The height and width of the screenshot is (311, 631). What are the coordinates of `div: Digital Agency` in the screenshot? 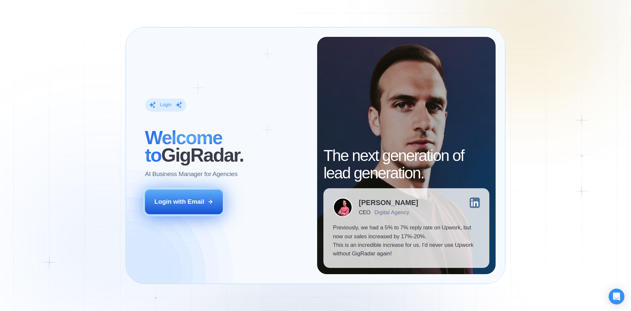 It's located at (392, 212).